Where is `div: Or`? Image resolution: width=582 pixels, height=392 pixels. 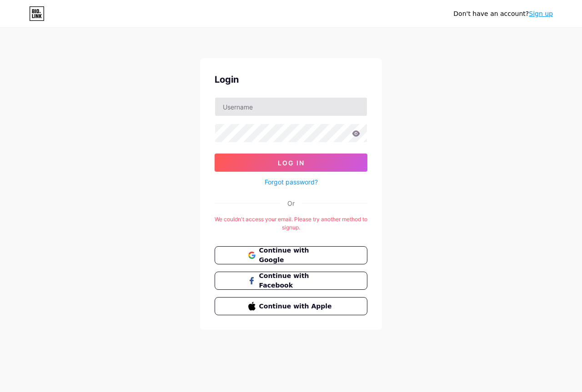 div: Or is located at coordinates (291, 203).